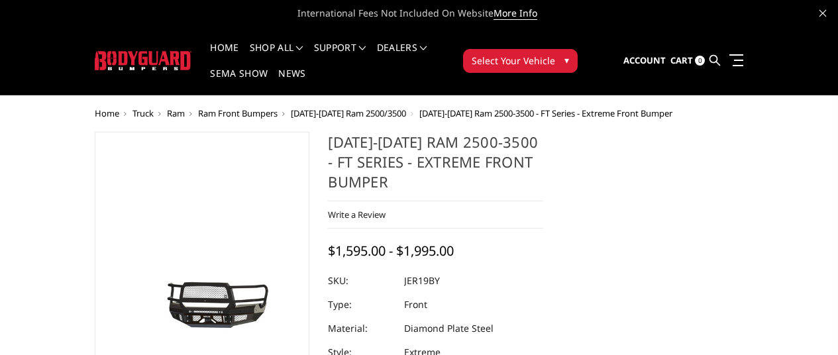  I want to click on a: Write a Review, so click(356, 215).